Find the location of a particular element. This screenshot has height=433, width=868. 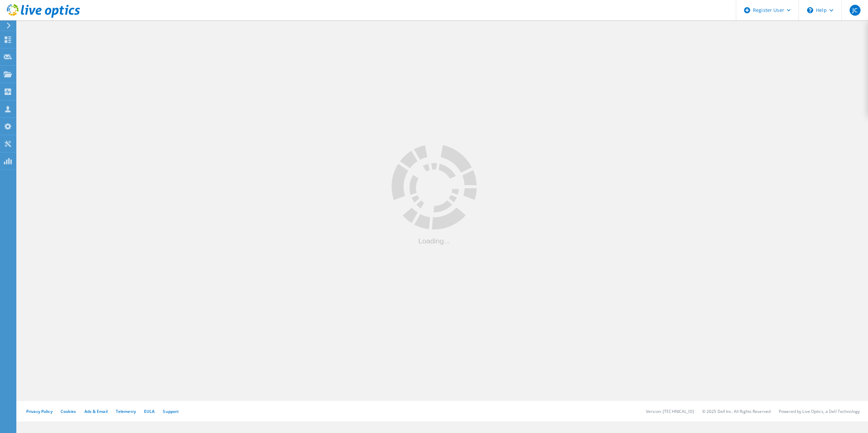

li: © 2025 Dell Inc. All Rights Reserved is located at coordinates (736, 411).